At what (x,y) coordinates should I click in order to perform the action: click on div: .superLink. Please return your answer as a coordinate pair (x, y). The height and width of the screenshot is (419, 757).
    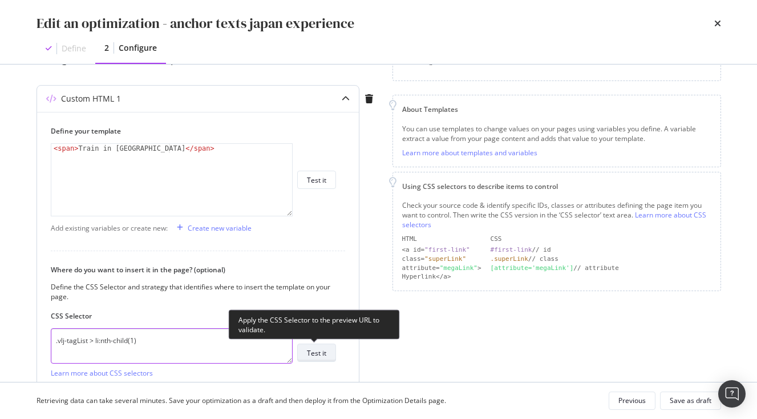
    Looking at the image, I should click on (509, 258).